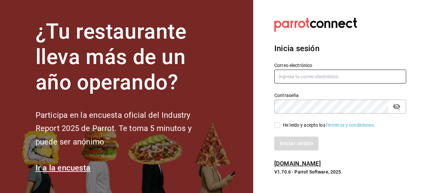 The width and height of the screenshot is (422, 193). I want to click on p: V1.70.6 - Parrot Software, 2025., so click(340, 172).